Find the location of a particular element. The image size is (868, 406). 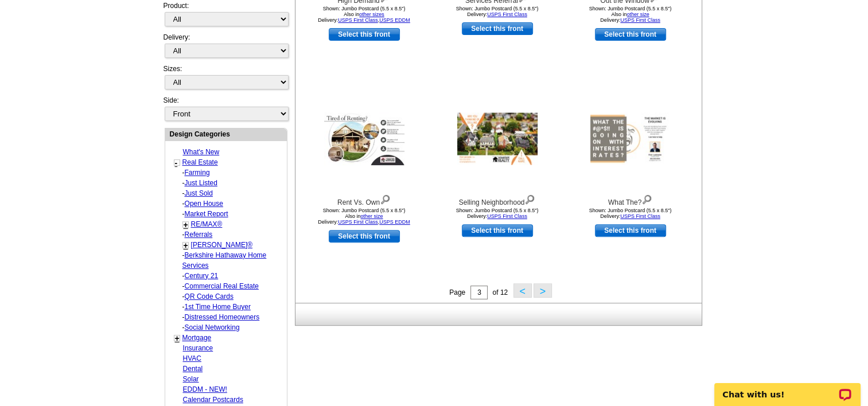

a: EDDM - NEW! is located at coordinates (205, 389).